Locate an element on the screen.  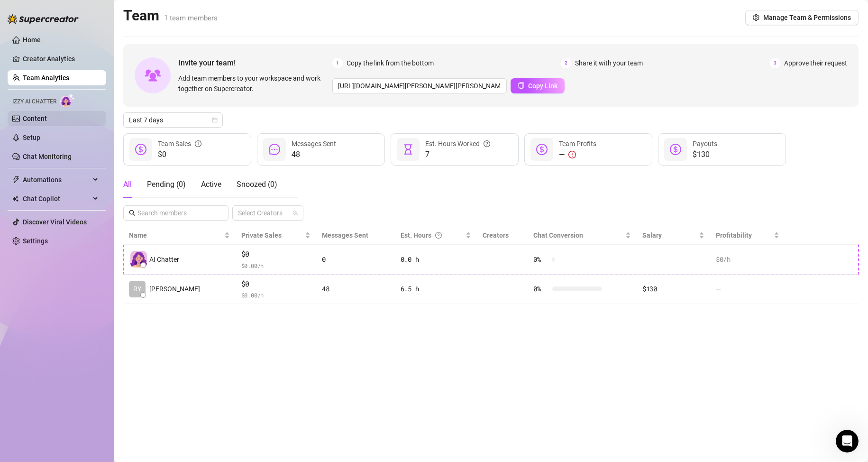
h2: Team is located at coordinates (170, 16).